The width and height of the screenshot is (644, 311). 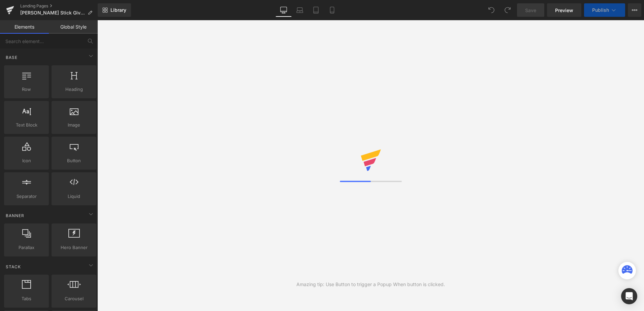 What do you see at coordinates (26, 125) in the screenshot?
I see `span: Text Block` at bounding box center [26, 125].